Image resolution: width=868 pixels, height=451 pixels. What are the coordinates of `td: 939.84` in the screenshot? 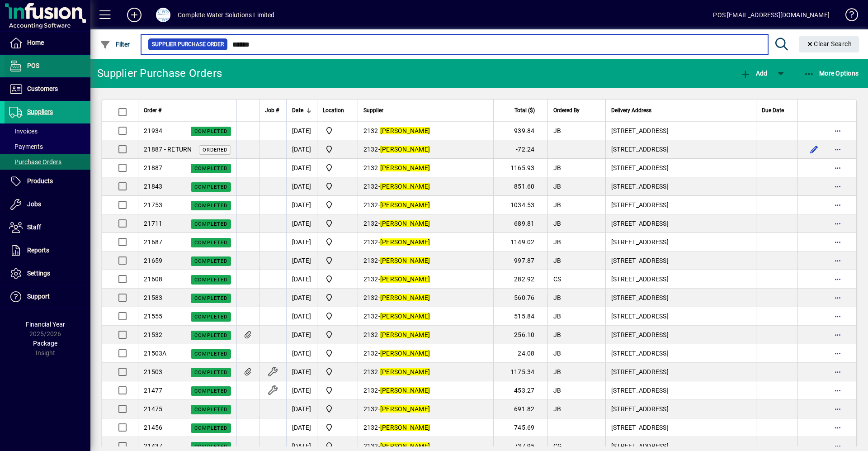 It's located at (520, 131).